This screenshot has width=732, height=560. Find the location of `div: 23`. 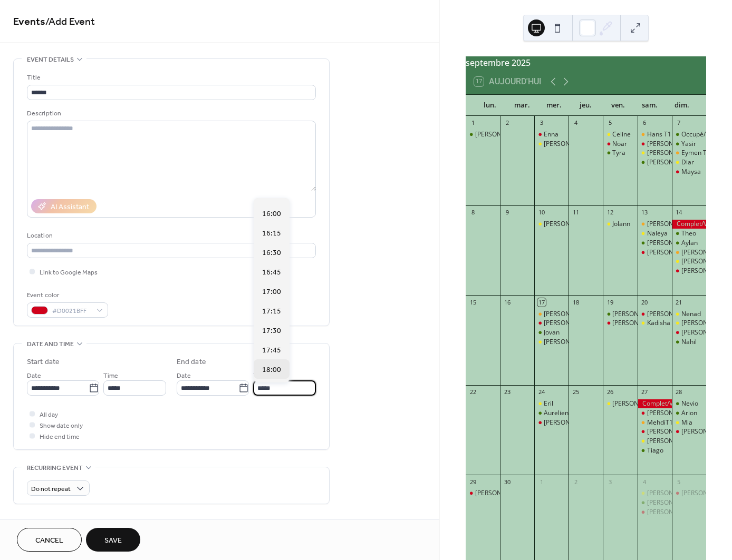

div: 23 is located at coordinates (507, 392).